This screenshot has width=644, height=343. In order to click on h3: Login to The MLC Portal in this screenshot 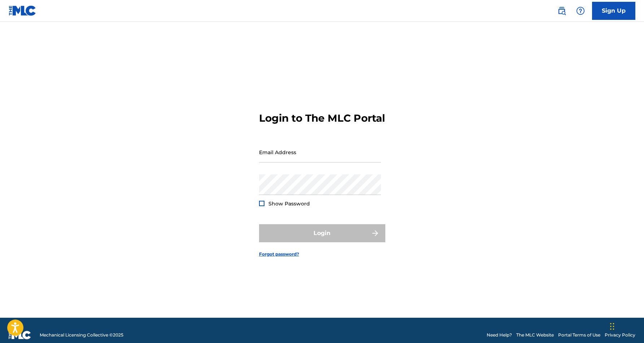, I will do `click(322, 118)`.